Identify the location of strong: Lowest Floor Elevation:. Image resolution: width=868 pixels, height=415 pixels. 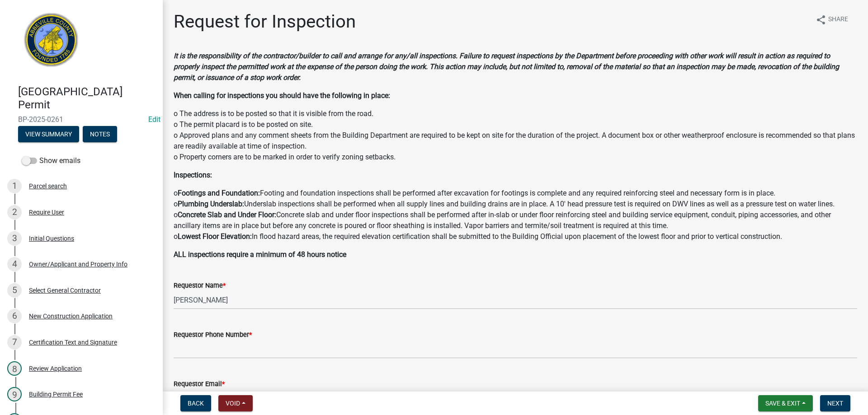
(215, 236).